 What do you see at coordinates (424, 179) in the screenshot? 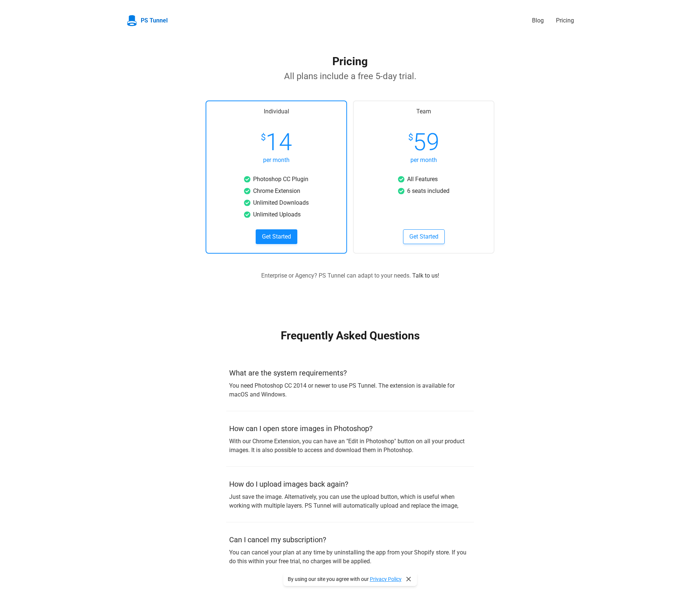
I see `li: All Features` at bounding box center [424, 179].